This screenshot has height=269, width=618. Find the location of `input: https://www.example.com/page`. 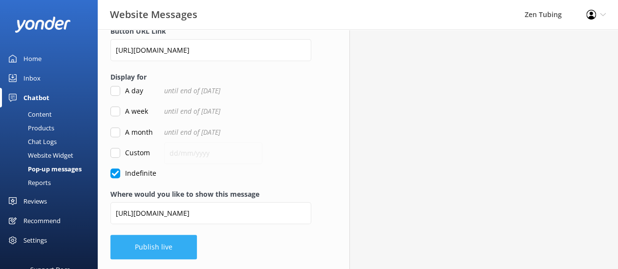

input: https://www.example.com/page is located at coordinates (211, 213).